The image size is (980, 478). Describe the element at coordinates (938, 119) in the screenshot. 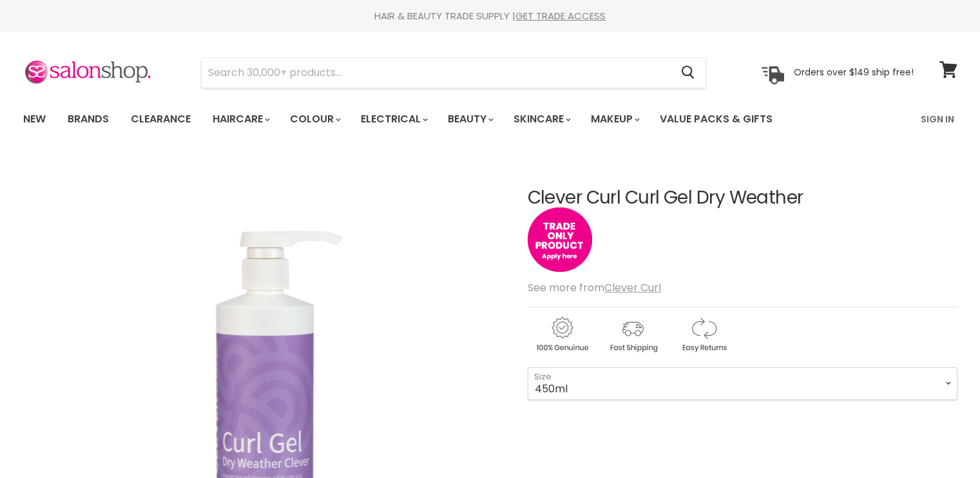

I see `a: Sign In` at that location.